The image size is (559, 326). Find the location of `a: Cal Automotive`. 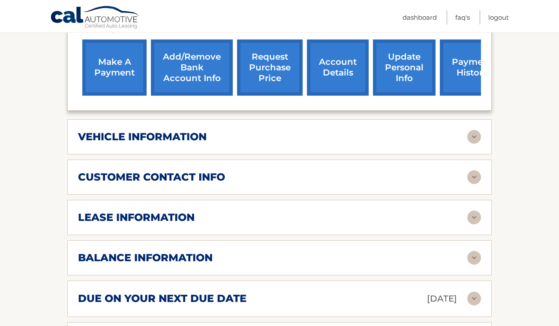

a: Cal Automotive is located at coordinates (95, 18).